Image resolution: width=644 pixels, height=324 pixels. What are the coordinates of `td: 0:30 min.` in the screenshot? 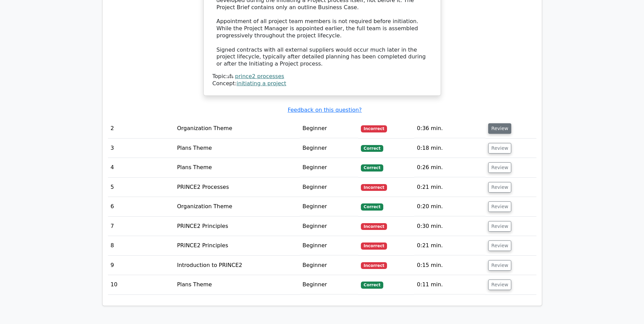 It's located at (450, 226).